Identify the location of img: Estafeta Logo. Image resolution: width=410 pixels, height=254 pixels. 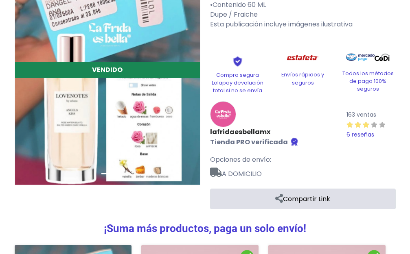
(302, 58).